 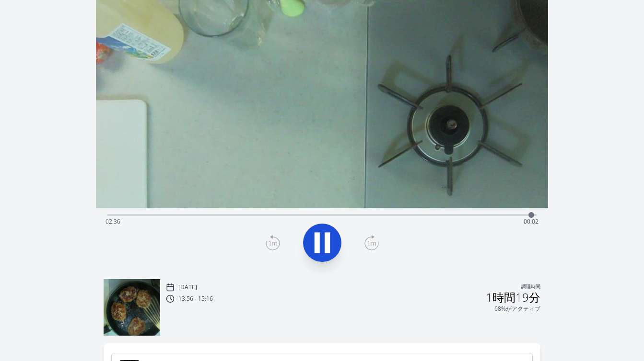 What do you see at coordinates (113, 221) in the screenshot?
I see `span: 02:36` at bounding box center [113, 221].